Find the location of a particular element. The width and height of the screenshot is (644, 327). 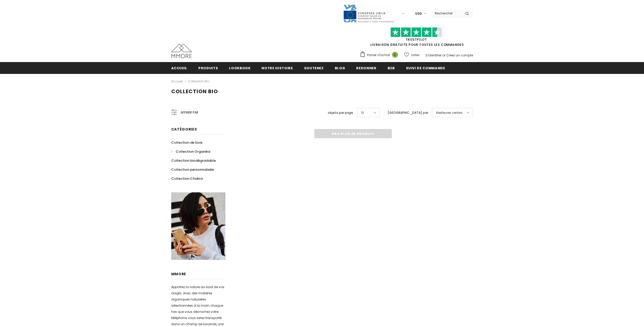

a: Redonner is located at coordinates (366, 68).